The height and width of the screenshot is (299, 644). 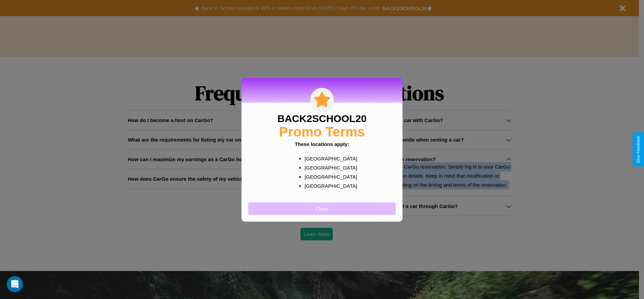 I want to click on div: Open Intercom Messenger, so click(x=15, y=284).